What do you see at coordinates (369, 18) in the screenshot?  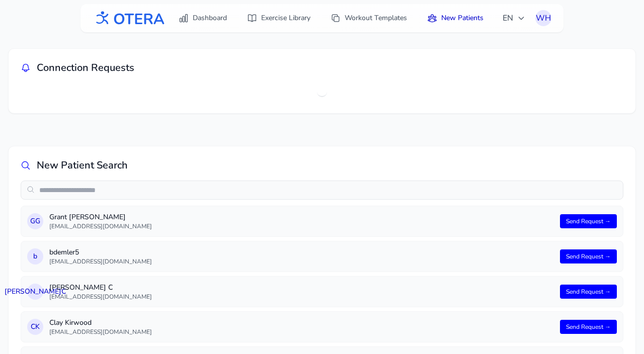 I see `a: Workout Templates` at bounding box center [369, 18].